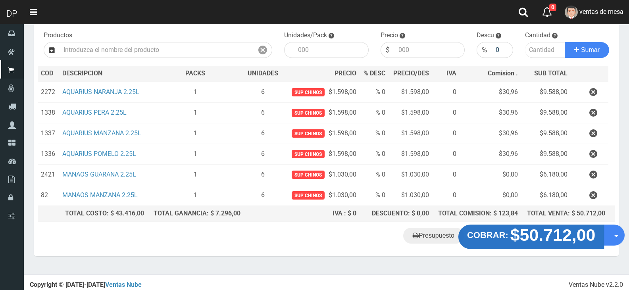 This screenshot has width=629, height=290. I want to click on th: UNIDADES, so click(263, 74).